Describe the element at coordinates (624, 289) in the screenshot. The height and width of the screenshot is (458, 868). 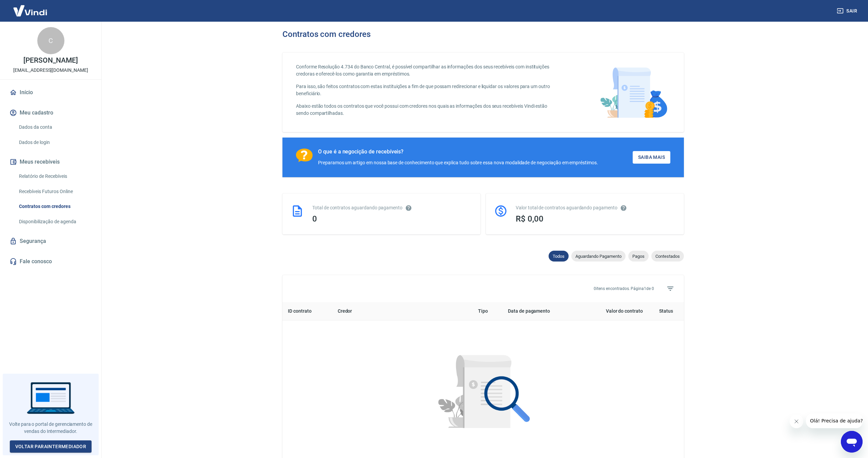
I see `p: 0 itens encontrados. Página 1 de 0` at that location.